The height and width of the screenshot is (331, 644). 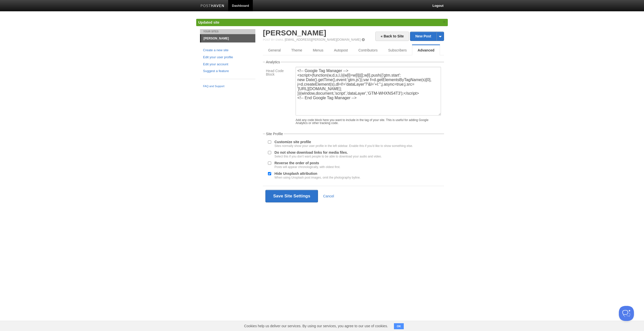 I want to click on a: Subscribers, so click(x=397, y=50).